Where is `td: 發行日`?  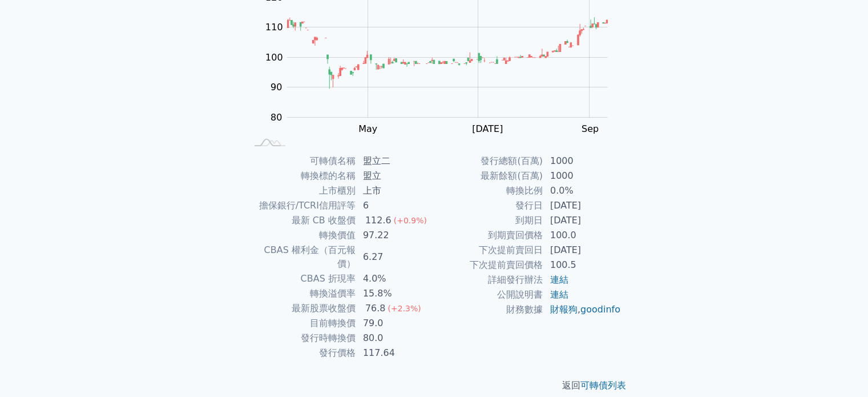
td: 發行日 is located at coordinates (488, 206).